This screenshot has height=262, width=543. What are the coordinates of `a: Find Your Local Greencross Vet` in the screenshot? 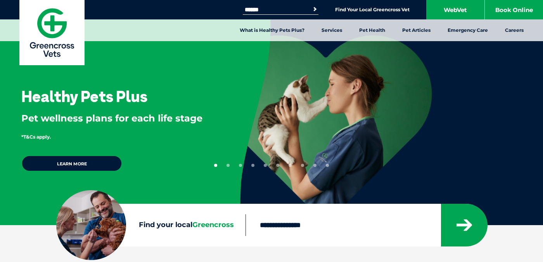 It's located at (373, 10).